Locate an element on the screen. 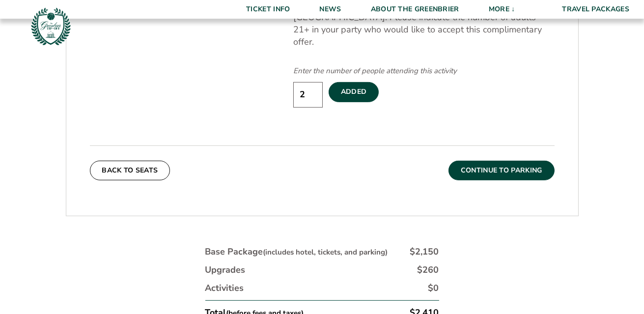 This screenshot has height=314, width=644. div: $2,150 is located at coordinates (425, 252).